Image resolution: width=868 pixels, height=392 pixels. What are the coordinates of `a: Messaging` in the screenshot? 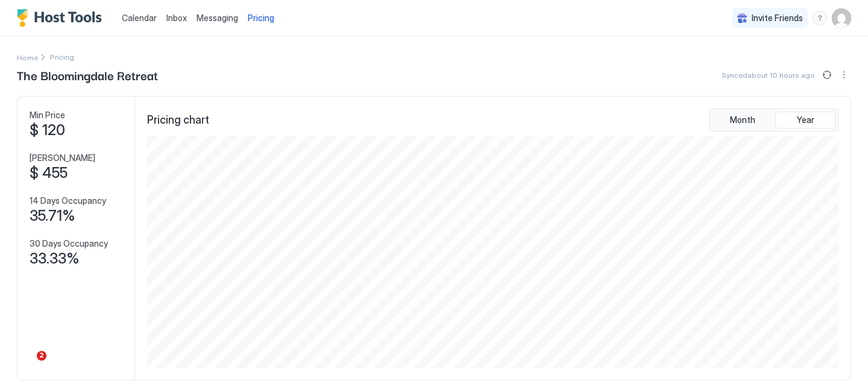 It's located at (217, 18).